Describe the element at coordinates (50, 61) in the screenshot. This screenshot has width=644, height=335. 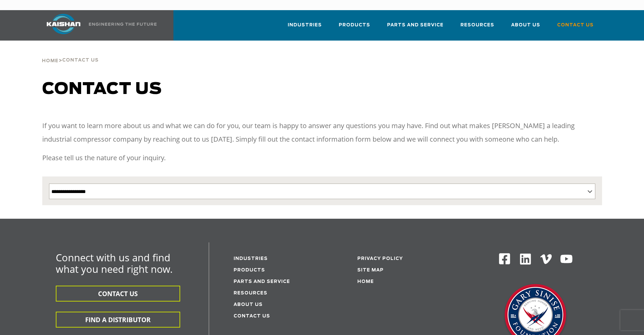
I see `span: Home` at that location.